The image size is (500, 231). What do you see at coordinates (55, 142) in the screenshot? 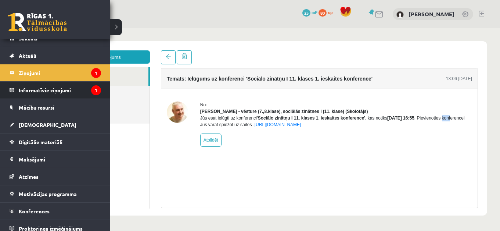
I see `a: Digitālie materiāli` at bounding box center [55, 142].